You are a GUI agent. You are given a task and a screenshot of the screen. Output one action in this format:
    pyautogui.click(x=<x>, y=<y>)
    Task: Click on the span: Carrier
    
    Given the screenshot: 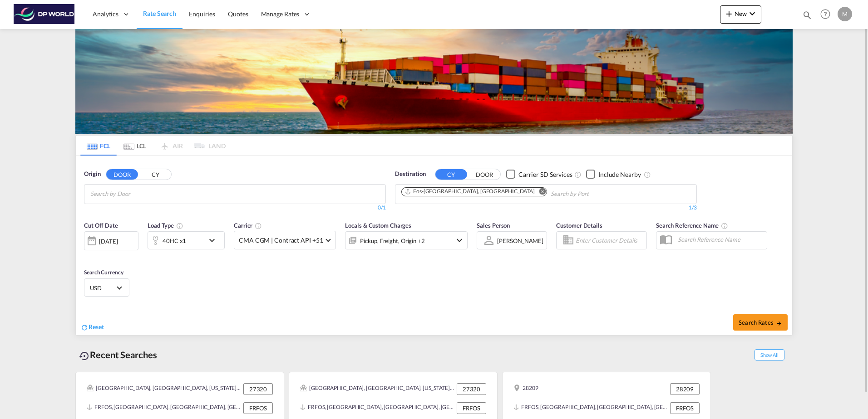 What is the action you would take?
    pyautogui.click(x=247, y=226)
    